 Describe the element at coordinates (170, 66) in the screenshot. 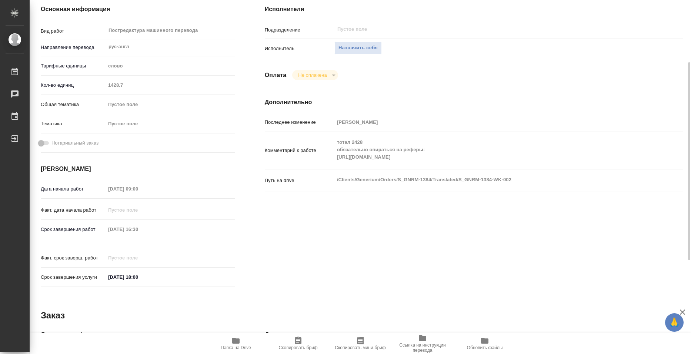

I see `div: слово` at that location.